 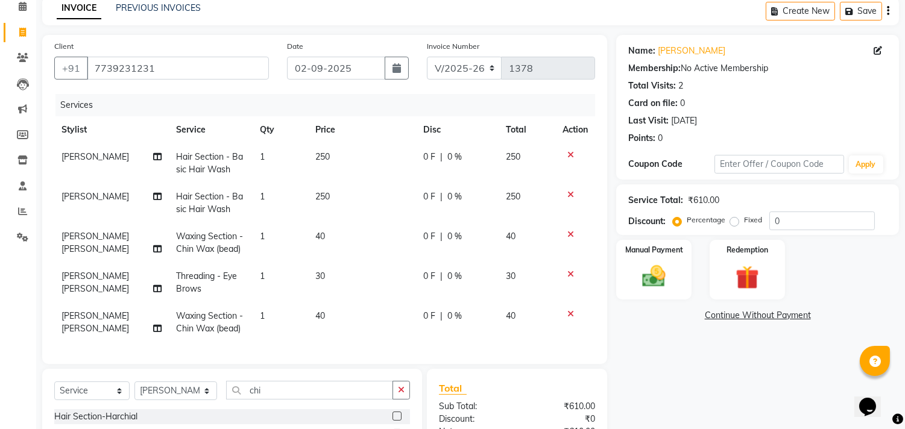 What do you see at coordinates (295, 46) in the screenshot?
I see `label: Date` at bounding box center [295, 46].